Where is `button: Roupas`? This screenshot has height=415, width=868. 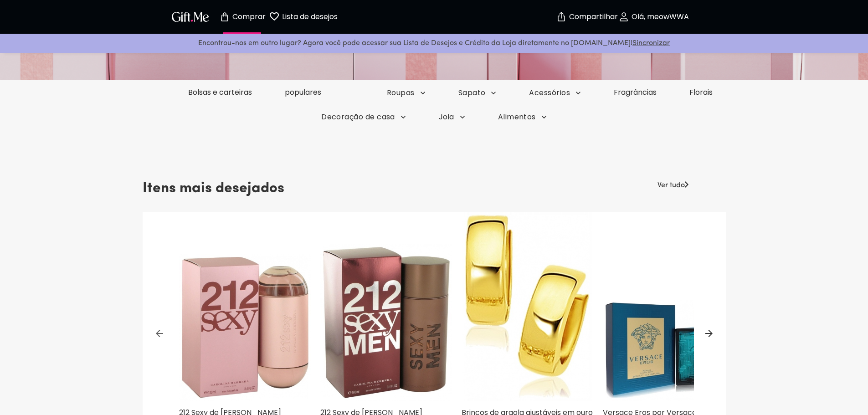 button: Roupas is located at coordinates (406, 93).